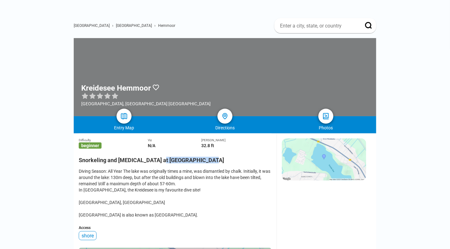  What do you see at coordinates (124, 116) in the screenshot?
I see `img: map` at bounding box center [124, 116].